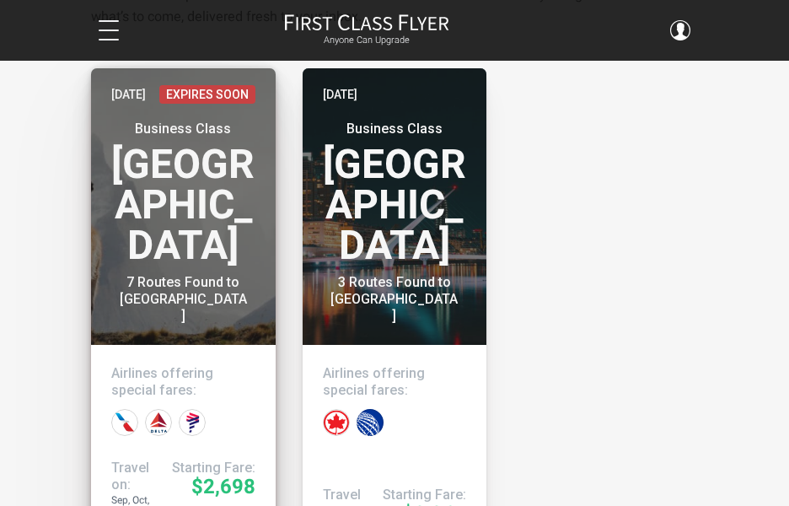  Describe the element at coordinates (370, 422) in the screenshot. I see `div: United` at that location.